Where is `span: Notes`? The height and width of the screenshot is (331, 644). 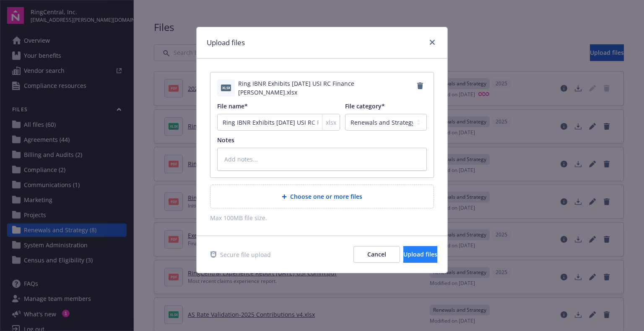 span: Notes is located at coordinates (225, 140).